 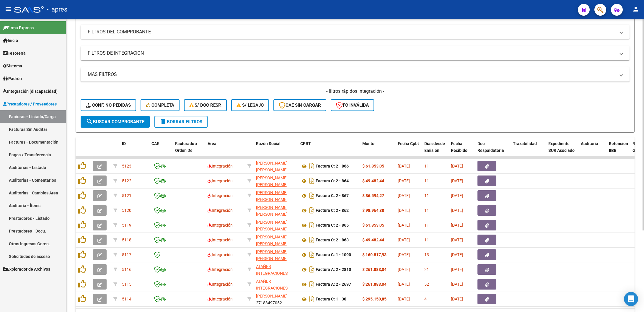 What do you see at coordinates (206, 105) in the screenshot?
I see `span: S/ Doc Resp.` at bounding box center [206, 105].